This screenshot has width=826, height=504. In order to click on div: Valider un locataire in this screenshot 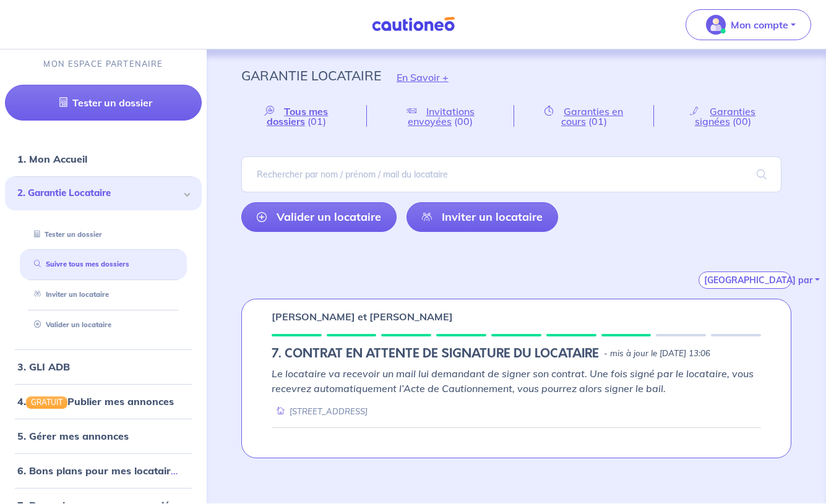, I will do `click(103, 325)`.